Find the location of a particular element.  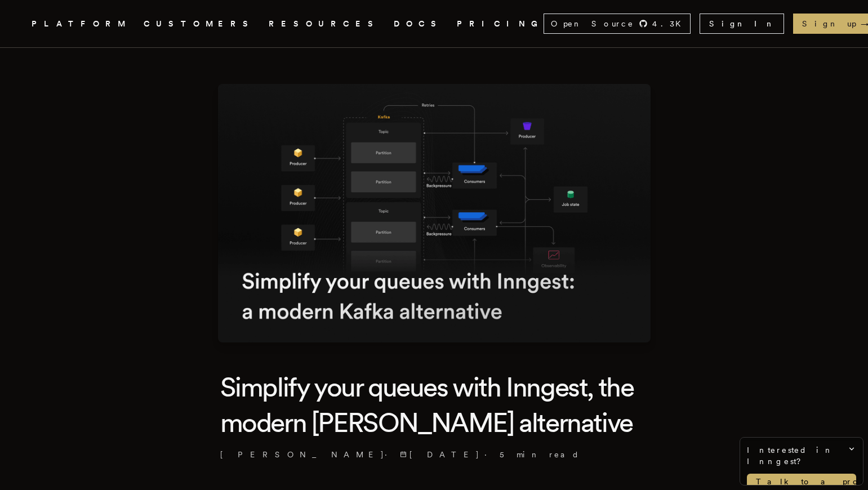

button: PLATFORM is located at coordinates (80, 24).